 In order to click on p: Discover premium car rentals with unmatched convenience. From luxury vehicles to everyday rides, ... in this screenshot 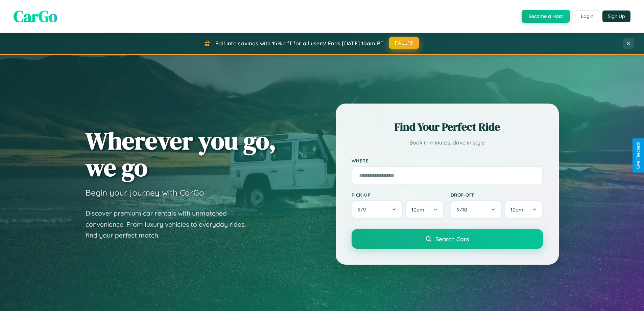, I will do `click(170, 225)`.